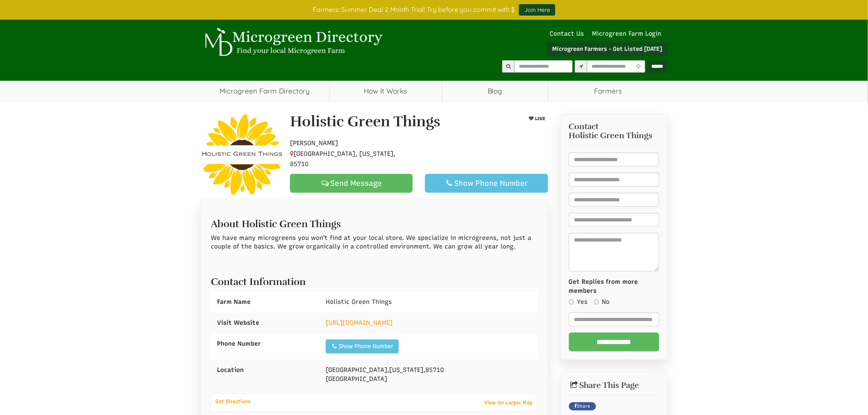 The image size is (868, 415). Describe the element at coordinates (629, 34) in the screenshot. I see `a: Microgreen Farm Login` at that location.